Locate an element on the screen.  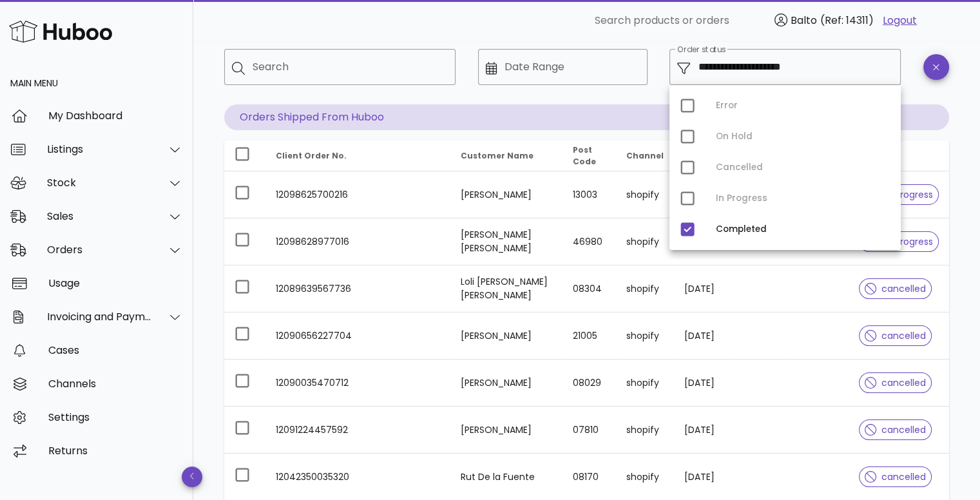
span: Customer Name is located at coordinates (497, 155).